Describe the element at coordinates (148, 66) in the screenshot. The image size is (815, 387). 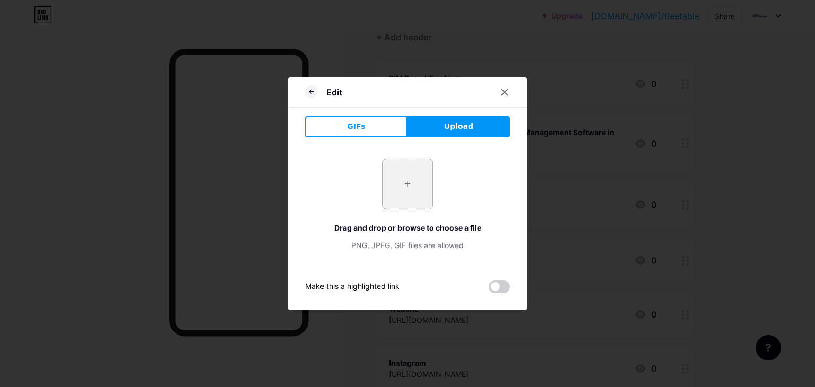
I see `div: Keywords by Traffic` at that location.